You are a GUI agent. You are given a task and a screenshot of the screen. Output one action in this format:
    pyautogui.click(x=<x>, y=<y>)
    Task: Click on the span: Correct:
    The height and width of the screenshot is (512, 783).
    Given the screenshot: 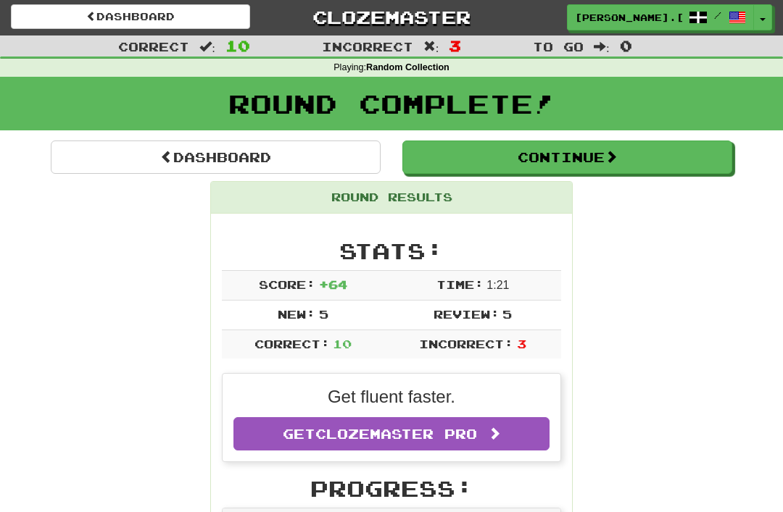 What is the action you would take?
    pyautogui.click(x=292, y=344)
    